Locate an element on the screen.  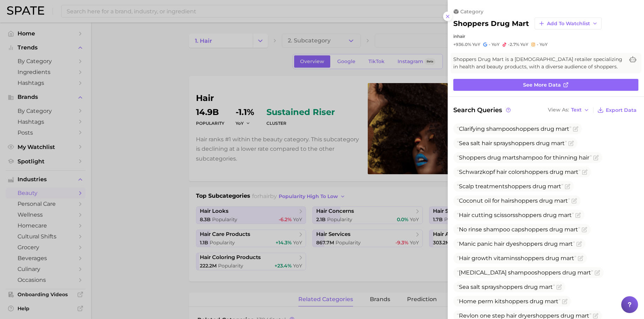
button: Export Data is located at coordinates (618, 110).